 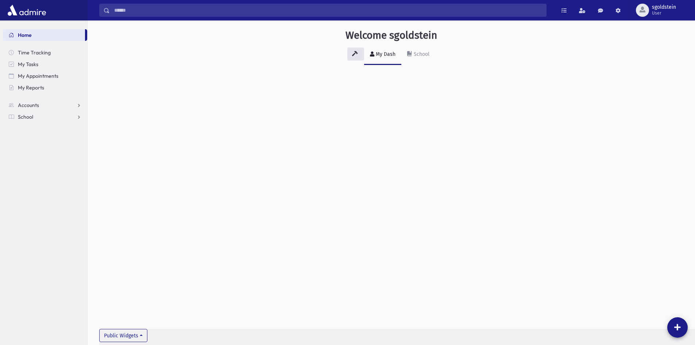 I want to click on a: Home, so click(x=44, y=35).